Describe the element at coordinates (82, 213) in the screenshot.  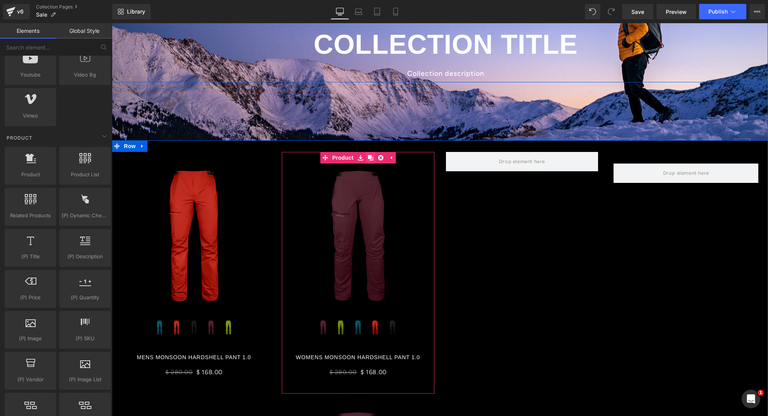
I see `img: Mens Monsoon Hardshell Pant 1.0` at that location.